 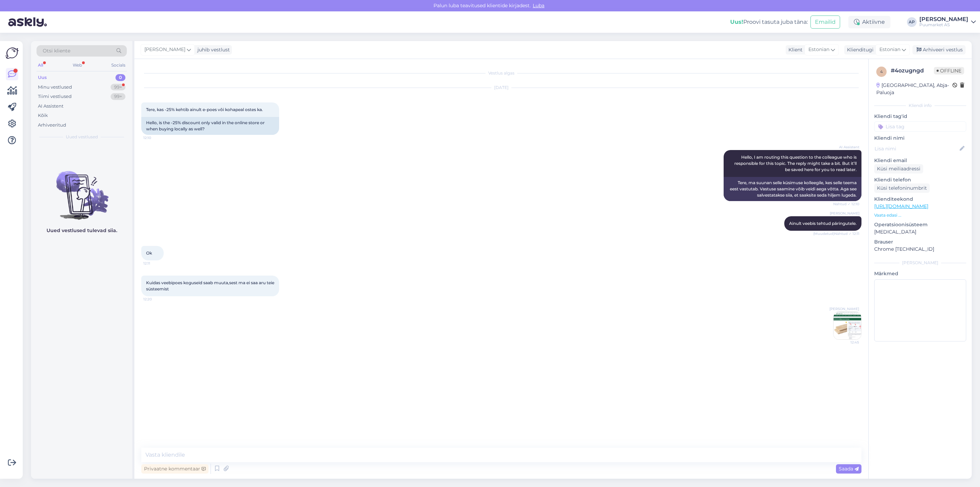 What do you see at coordinates (847, 326) in the screenshot?
I see `img: Attachment` at bounding box center [847, 326].